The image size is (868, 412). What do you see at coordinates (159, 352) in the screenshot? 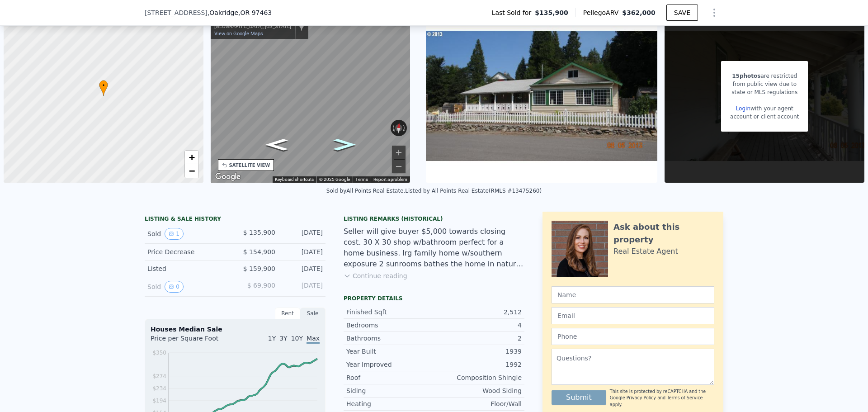
I see `tspan: $350` at bounding box center [159, 352].